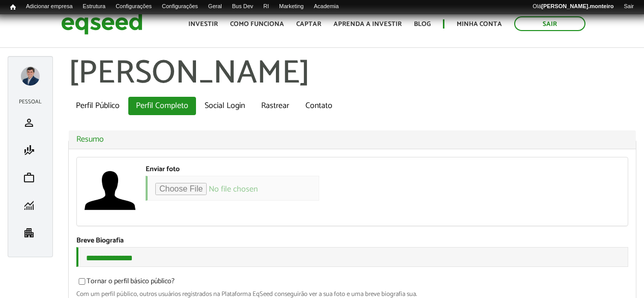 The width and height of the screenshot is (644, 298). What do you see at coordinates (30, 205) in the screenshot?
I see `li: Minhas rodadas de investimento` at bounding box center [30, 205].